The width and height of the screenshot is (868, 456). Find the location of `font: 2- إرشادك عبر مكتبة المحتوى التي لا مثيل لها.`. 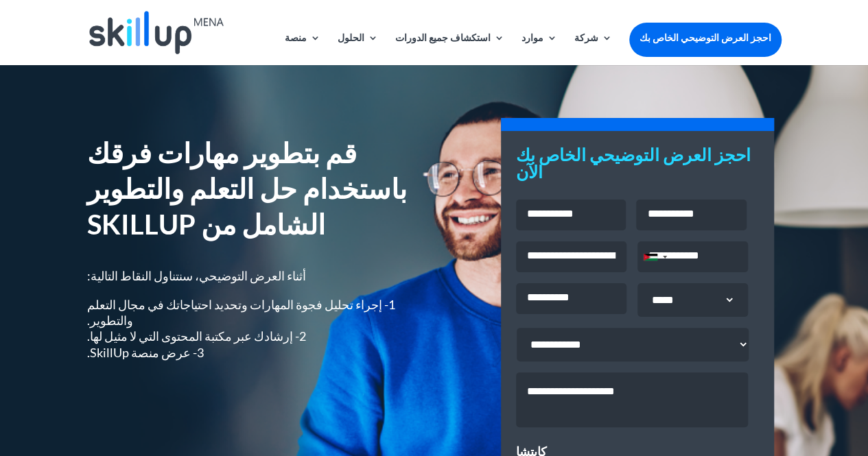

font: 2- إرشادك عبر مكتبة المحتوى التي لا مثيل لها. is located at coordinates (196, 336).